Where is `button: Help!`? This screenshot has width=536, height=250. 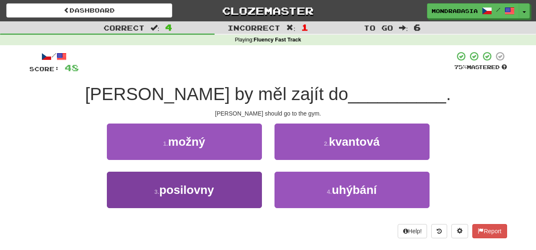 button: Help! is located at coordinates (413, 231).